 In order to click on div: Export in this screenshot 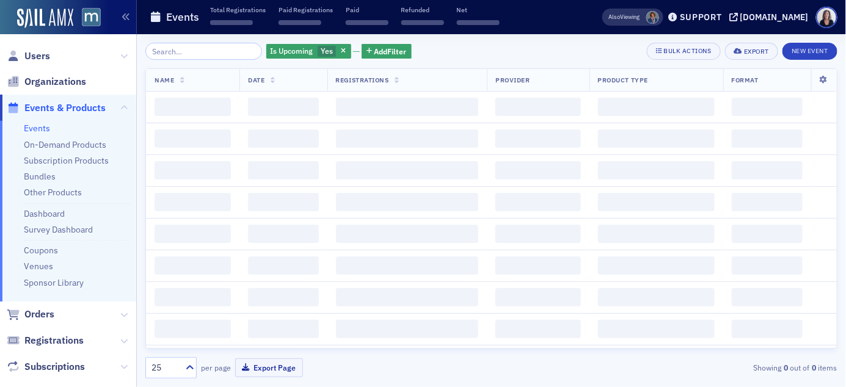, I will do `click(756, 51)`.